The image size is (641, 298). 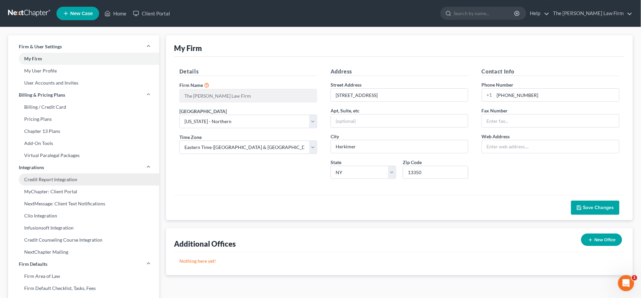 What do you see at coordinates (551, 72) in the screenshot?
I see `h5: Contact Info` at bounding box center [551, 72].